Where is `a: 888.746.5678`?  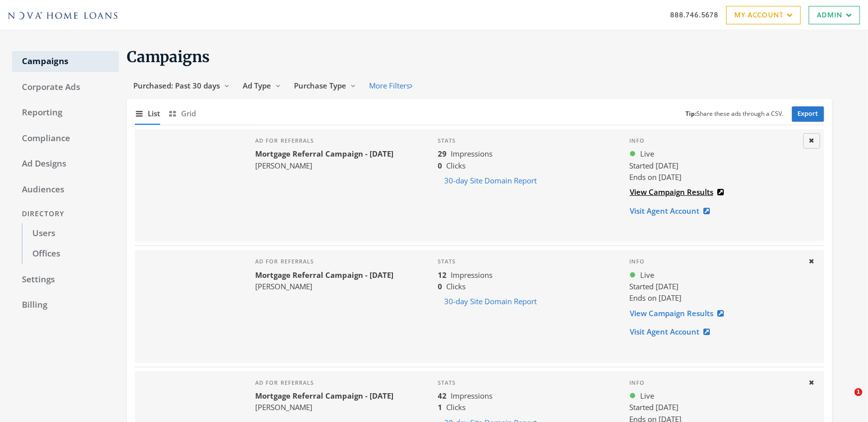 a: 888.746.5678 is located at coordinates (694, 15).